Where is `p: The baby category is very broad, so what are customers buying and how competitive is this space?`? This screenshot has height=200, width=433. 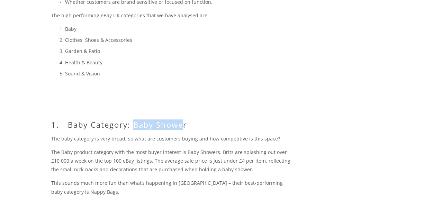
p: The baby category is very broad, so what are customers buying and how competitive is this space? is located at coordinates (172, 139).